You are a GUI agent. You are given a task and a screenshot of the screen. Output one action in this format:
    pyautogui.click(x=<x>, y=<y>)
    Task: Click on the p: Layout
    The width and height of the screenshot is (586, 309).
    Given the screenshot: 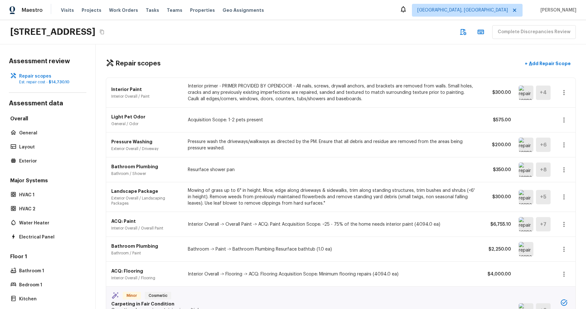 What is the action you would take?
    pyautogui.click(x=51, y=147)
    